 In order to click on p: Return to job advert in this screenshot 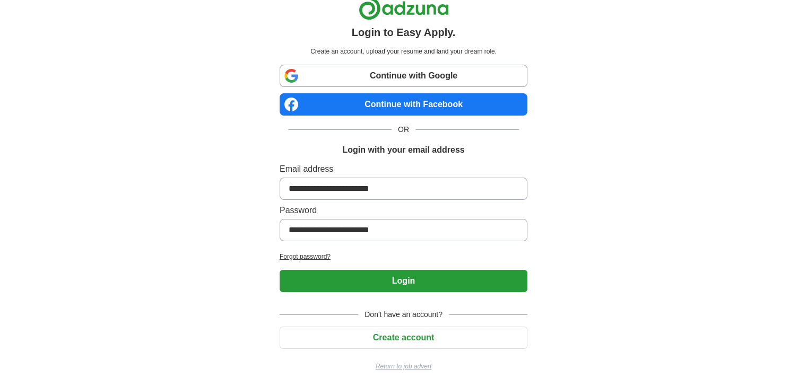, I will do `click(403, 367)`.